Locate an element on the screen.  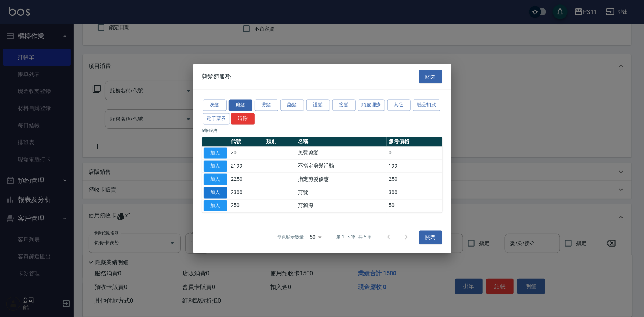
th: 名稱 is located at coordinates (341, 142).